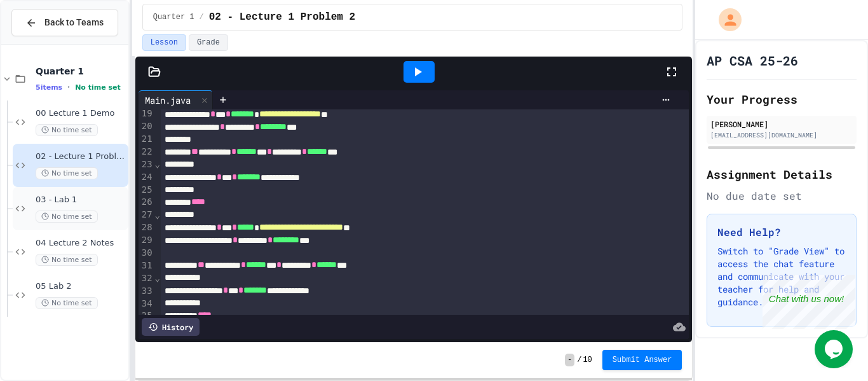 This screenshot has height=381, width=868. I want to click on div: No due date set, so click(781, 196).